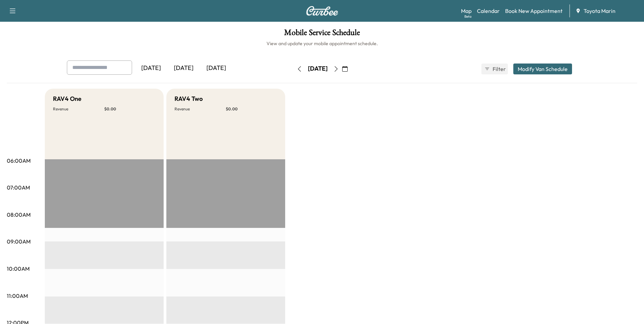 The width and height of the screenshot is (644, 324). What do you see at coordinates (19, 160) in the screenshot?
I see `p: 06:00AM` at bounding box center [19, 160].